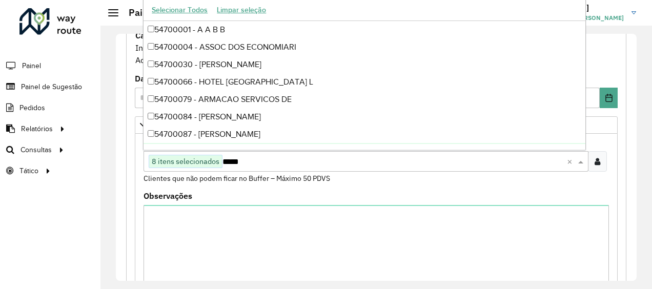  I want to click on div: 54700004 - ASSOC DOS ECONOMIARI, so click(364, 47).